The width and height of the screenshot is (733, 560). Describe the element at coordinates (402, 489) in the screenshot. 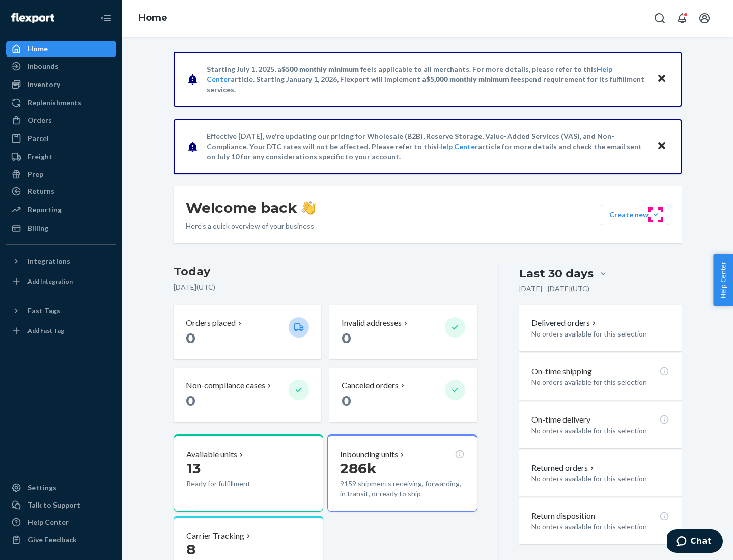

I see `p: 9159 shipments receiving, forwarding, in transit, or ready to ship` at that location.